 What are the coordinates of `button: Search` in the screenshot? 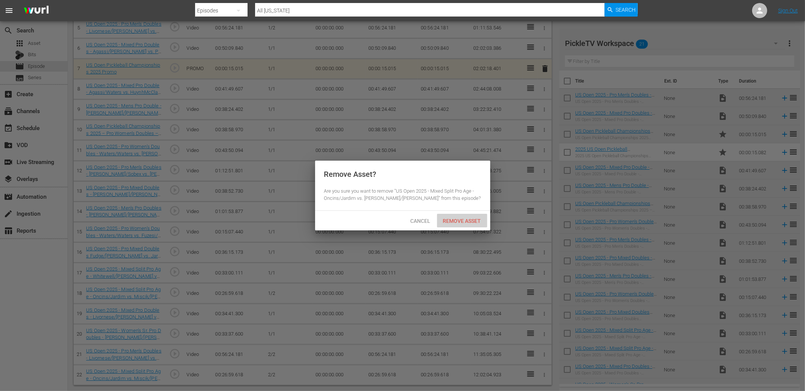 It's located at (621, 10).